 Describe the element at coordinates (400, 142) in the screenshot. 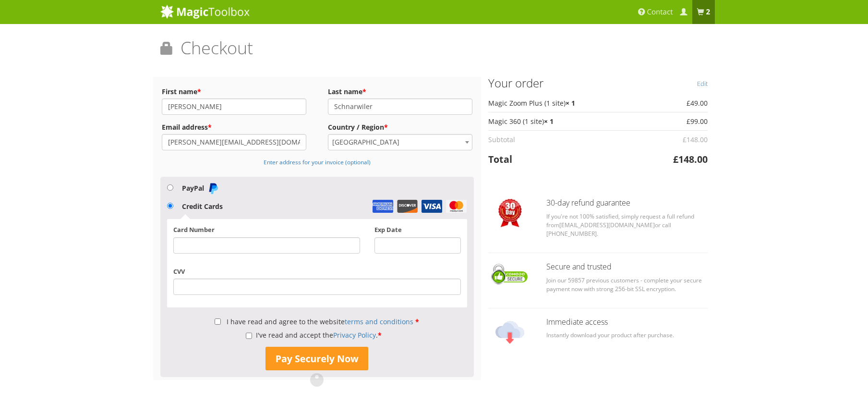

I see `span: Country / Region` at that location.